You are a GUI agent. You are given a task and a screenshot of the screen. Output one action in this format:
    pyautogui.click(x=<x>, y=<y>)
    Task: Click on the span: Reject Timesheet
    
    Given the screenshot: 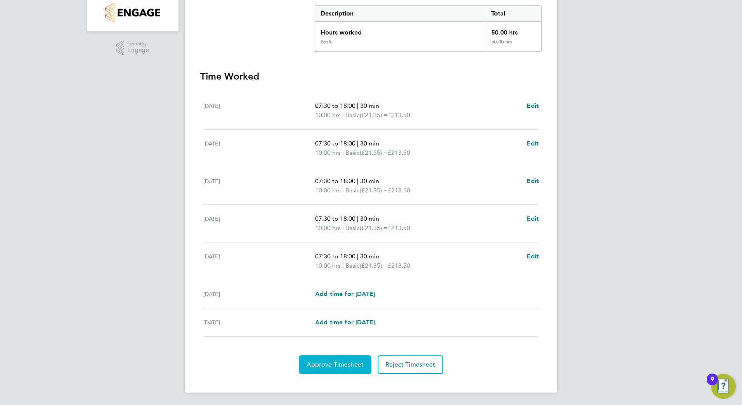 What is the action you would take?
    pyautogui.click(x=410, y=365)
    